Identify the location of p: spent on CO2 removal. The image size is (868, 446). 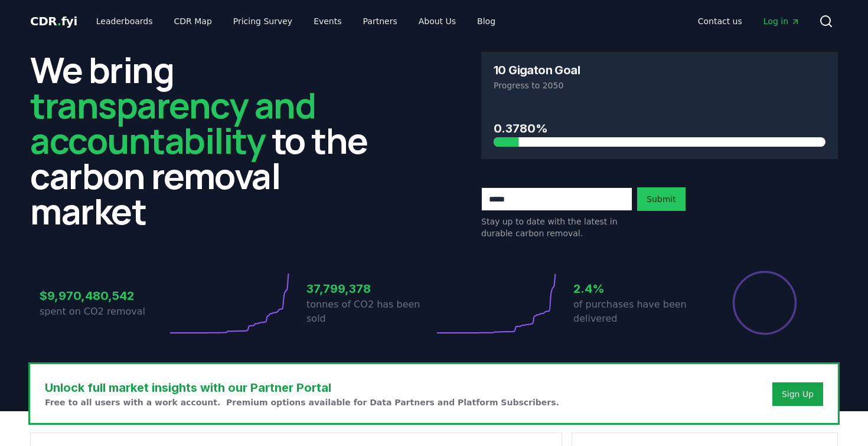
(104, 312).